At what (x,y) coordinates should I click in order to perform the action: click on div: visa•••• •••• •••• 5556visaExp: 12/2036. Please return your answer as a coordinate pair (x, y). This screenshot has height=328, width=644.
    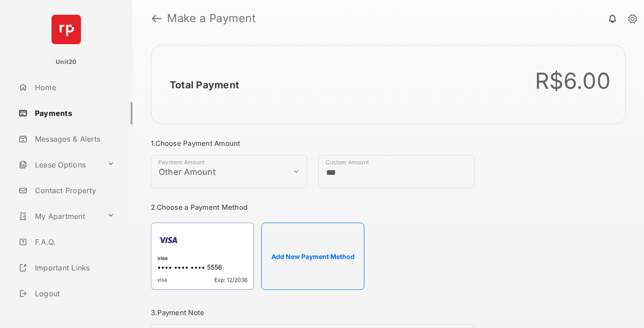
    Looking at the image, I should click on (202, 256).